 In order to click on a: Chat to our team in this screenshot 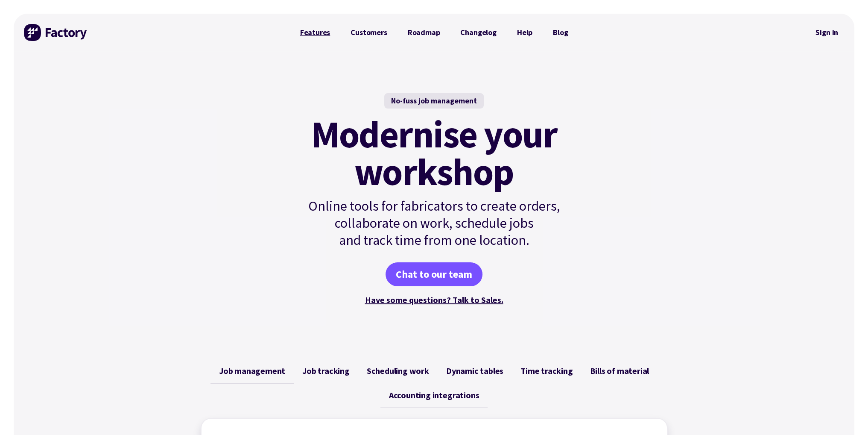, I will do `click(434, 275)`.